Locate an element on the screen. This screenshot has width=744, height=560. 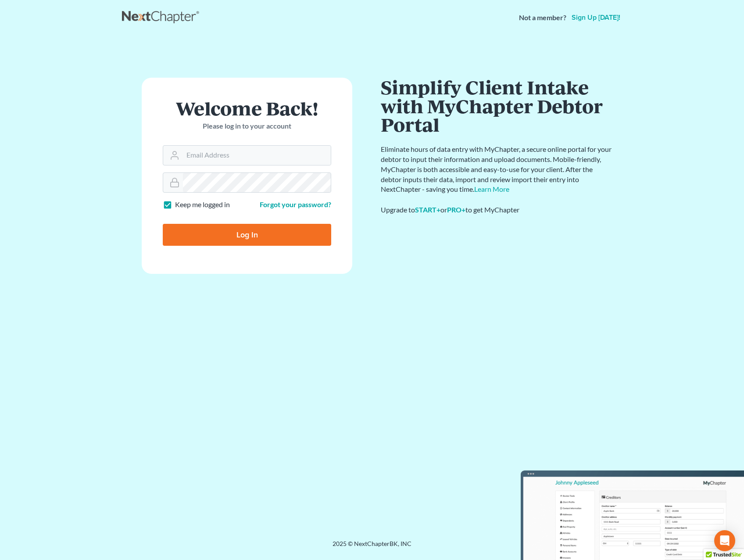
p: Eliminate hours of data entry with MyChapter, a secure online portal for your debtor to input the... is located at coordinates (497, 169).